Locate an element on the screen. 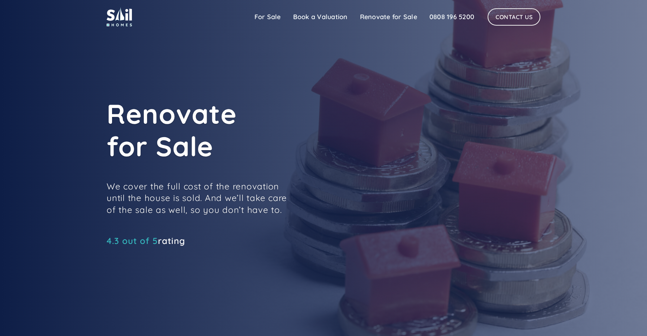 The image size is (647, 336). p: We cover the full cost of the renovation until the house is sold. And we’ll take care of the sale... is located at coordinates (197, 198).